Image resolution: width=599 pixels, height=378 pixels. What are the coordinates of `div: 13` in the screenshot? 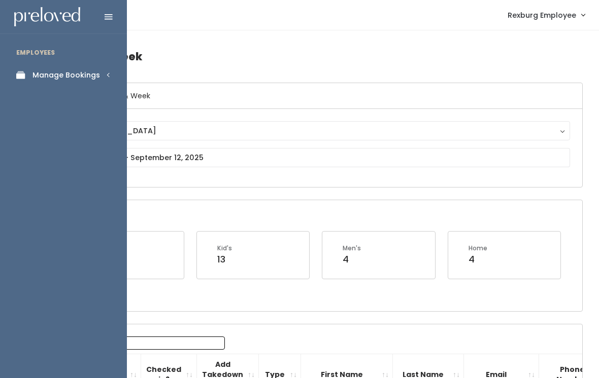 It's located at (224, 260).